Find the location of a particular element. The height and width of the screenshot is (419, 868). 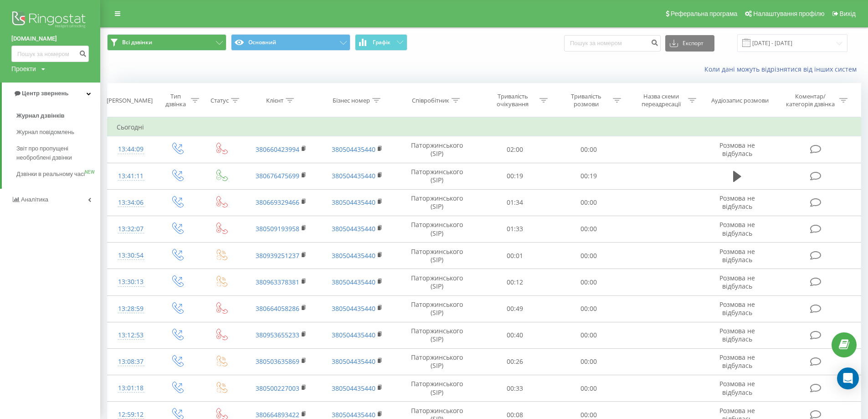

button: Графік is located at coordinates (381, 42).